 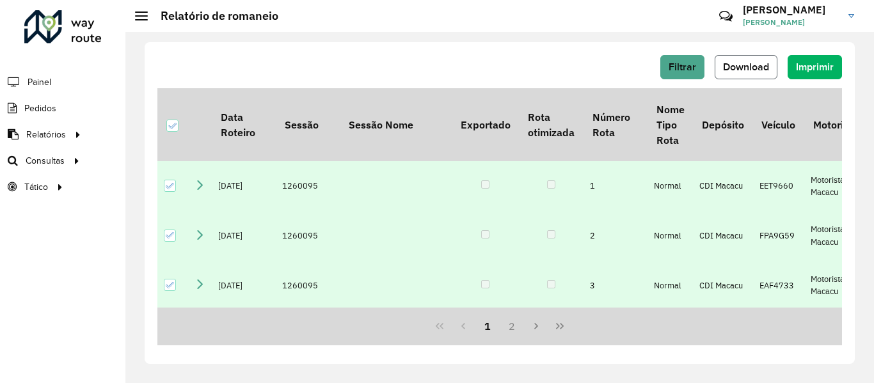 What do you see at coordinates (46, 134) in the screenshot?
I see `span: Relatórios` at bounding box center [46, 134].